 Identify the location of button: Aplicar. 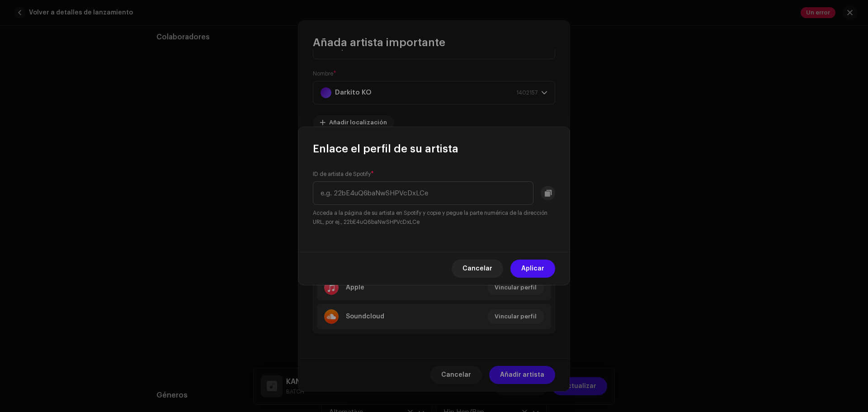
(532, 269).